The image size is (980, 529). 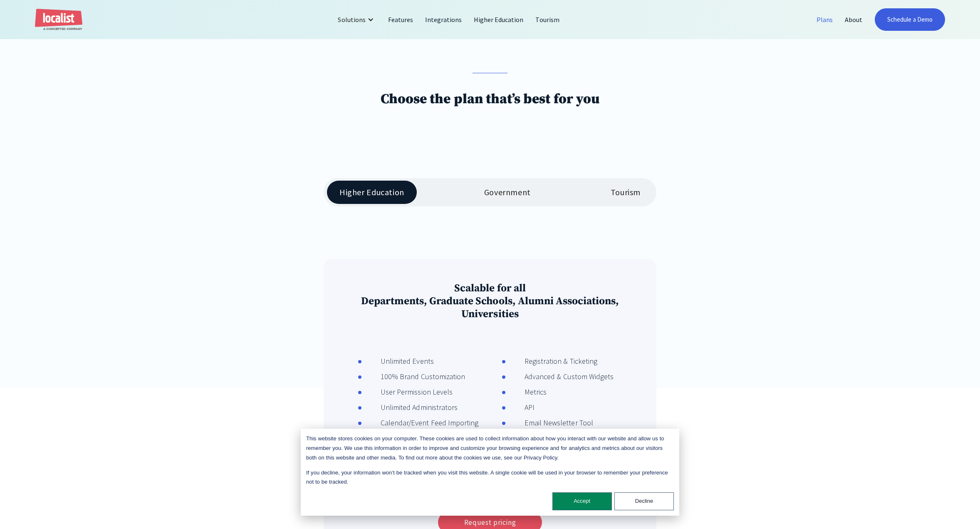 I want to click on button: Accept, so click(x=582, y=500).